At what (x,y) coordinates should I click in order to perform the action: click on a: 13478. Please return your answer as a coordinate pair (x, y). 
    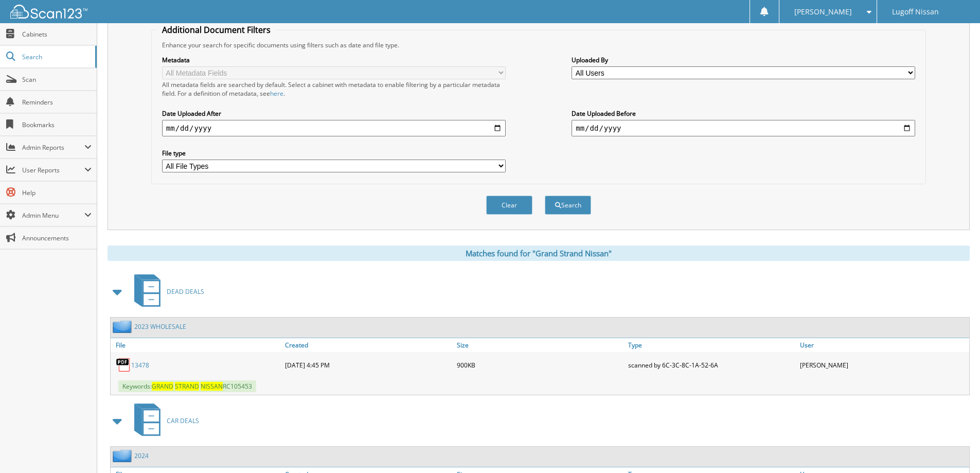
    Looking at the image, I should click on (140, 365).